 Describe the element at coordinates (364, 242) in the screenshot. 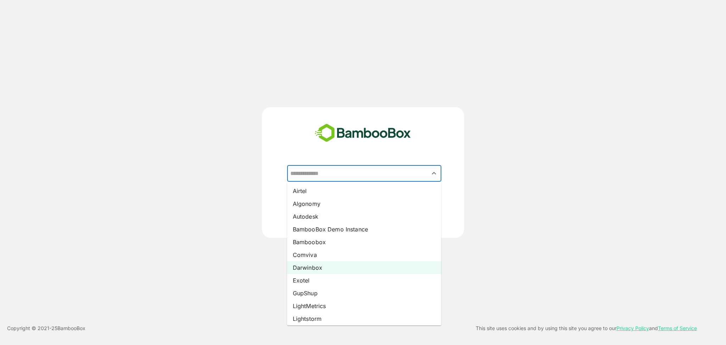

I see `li: Bamboobox` at that location.